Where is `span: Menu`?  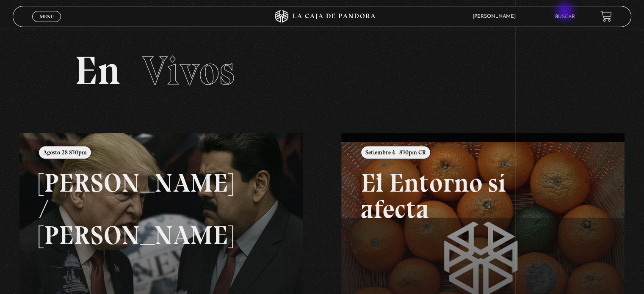 span: Menu is located at coordinates (47, 16).